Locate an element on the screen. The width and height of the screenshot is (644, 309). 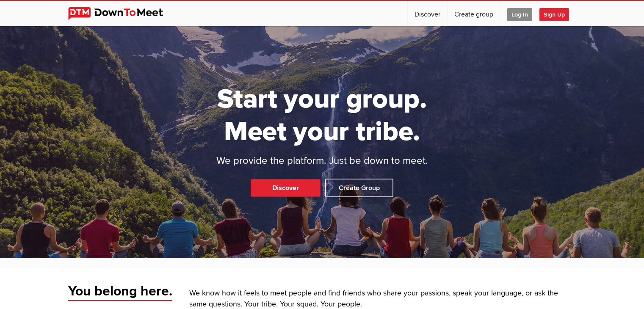
span: Log In is located at coordinates (520, 15).